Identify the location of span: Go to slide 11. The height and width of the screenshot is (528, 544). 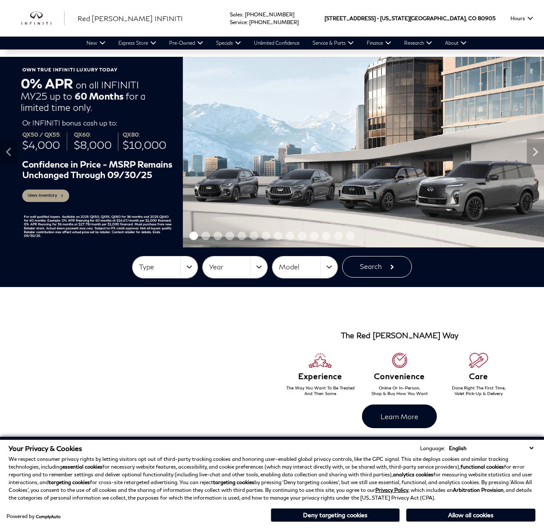
(314, 236).